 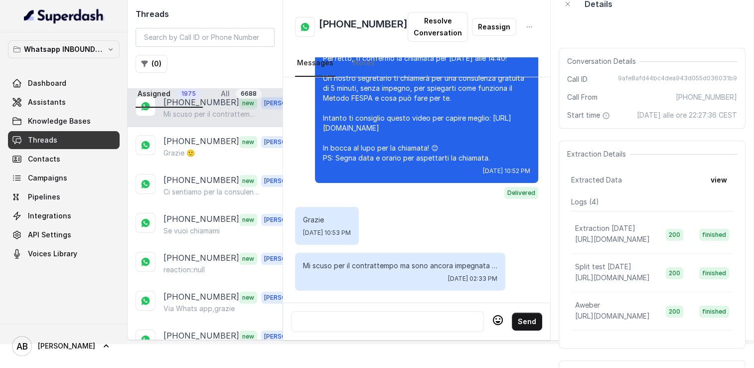 I want to click on p: Grazie 🙂, so click(x=179, y=153).